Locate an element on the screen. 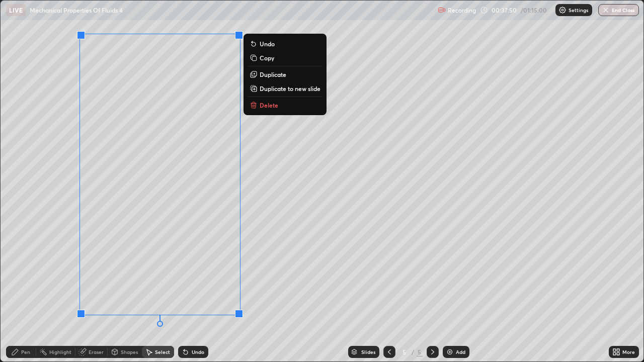  button: Undo is located at coordinates (284, 44).